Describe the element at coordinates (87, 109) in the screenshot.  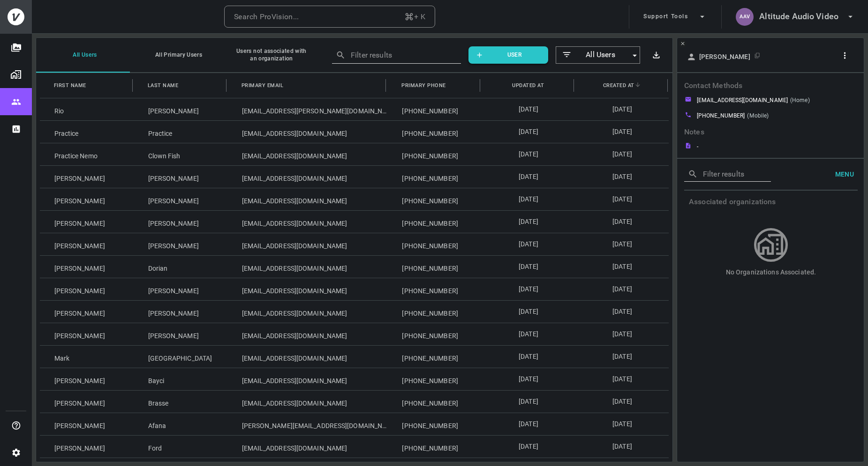
I see `div: Rio` at that location.